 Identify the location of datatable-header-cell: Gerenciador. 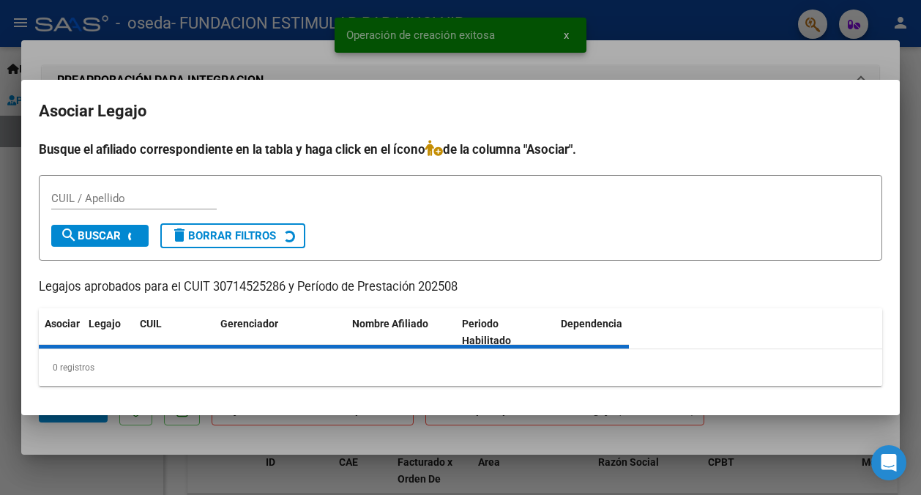
(280, 332).